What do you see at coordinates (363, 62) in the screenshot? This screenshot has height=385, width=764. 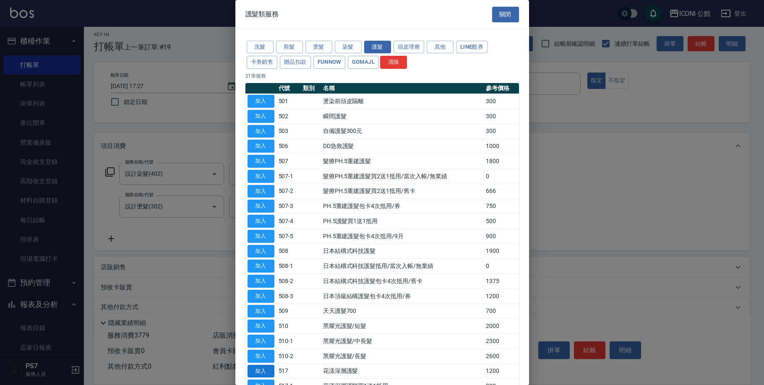 I see `button: GOMAJL` at bounding box center [363, 62].